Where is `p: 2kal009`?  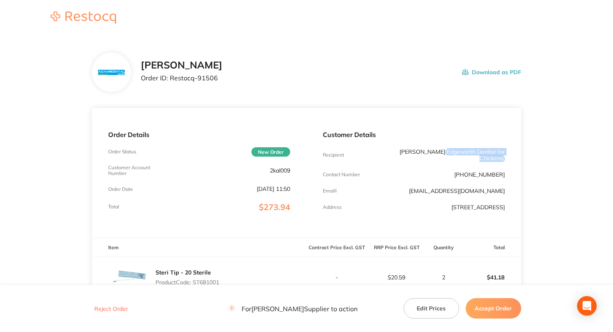
p: 2kal009 is located at coordinates (280, 171).